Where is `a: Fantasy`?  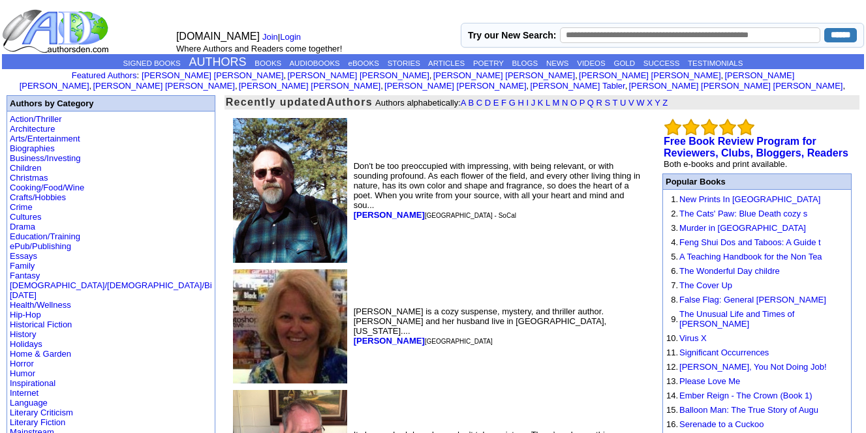
a: Fantasy is located at coordinates (25, 275).